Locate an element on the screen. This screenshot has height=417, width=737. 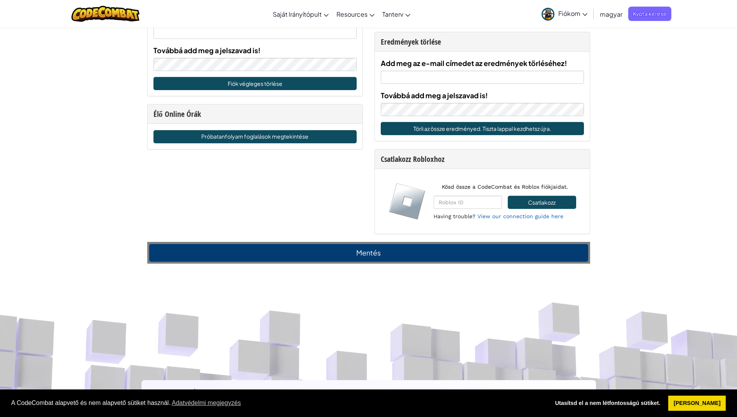
button: Fiók végleges törlése is located at coordinates (255, 84).